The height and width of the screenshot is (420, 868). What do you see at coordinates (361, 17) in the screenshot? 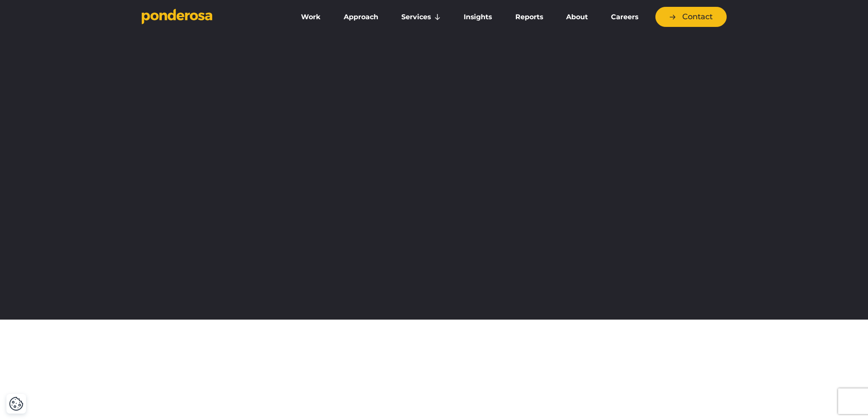
I see `a: Approach` at bounding box center [361, 17].